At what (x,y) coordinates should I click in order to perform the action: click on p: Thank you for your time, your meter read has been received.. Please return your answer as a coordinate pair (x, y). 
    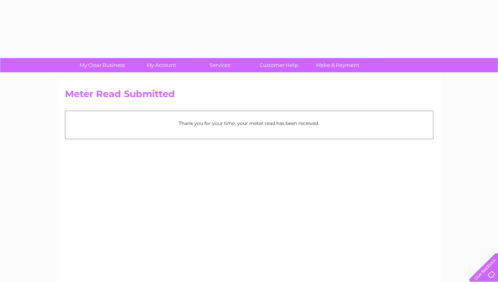
    Looking at the image, I should click on (249, 123).